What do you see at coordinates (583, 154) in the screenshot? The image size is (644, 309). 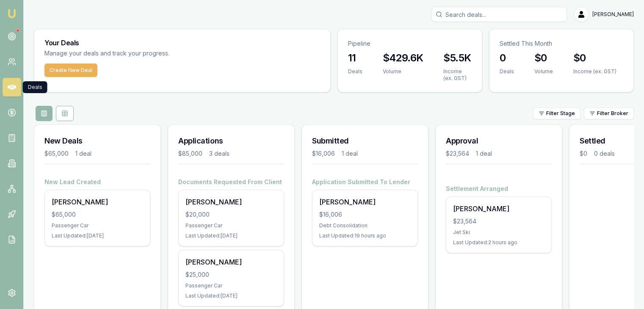 I see `div: $0` at bounding box center [583, 154].